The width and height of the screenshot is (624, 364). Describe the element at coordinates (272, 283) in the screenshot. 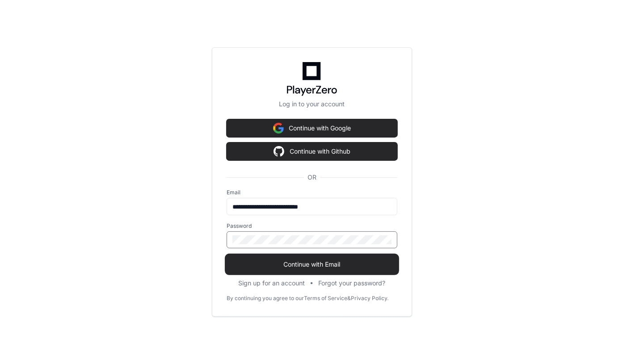

I see `button: Sign up for an account` at that location.